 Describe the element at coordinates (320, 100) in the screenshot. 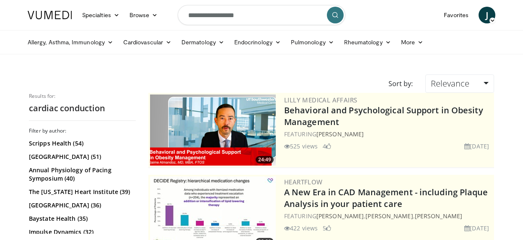

I see `a: Lilly Medical Affairs` at that location.